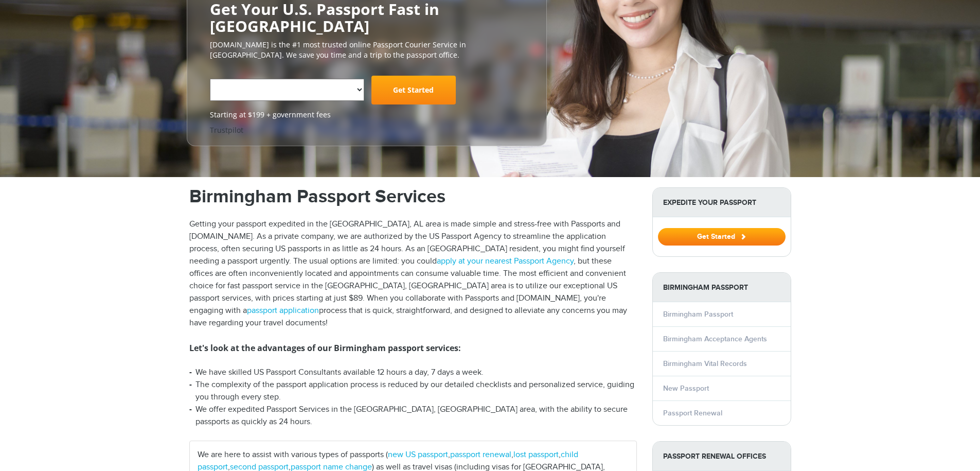 The image size is (980, 471). What do you see at coordinates (367, 114) in the screenshot?
I see `span: Starting at $199 + government fees` at bounding box center [367, 114].